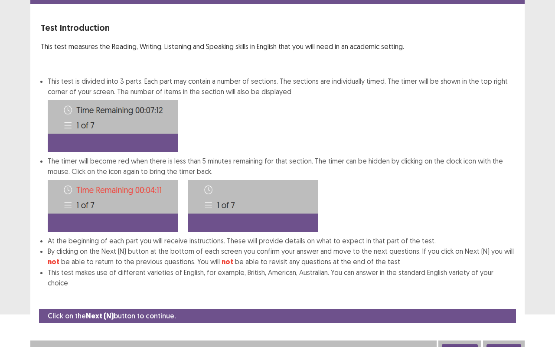 Image resolution: width=555 pixels, height=347 pixels. I want to click on li: This test makes use of different varieties of English, for example, British, American, Australian..., so click(281, 278).